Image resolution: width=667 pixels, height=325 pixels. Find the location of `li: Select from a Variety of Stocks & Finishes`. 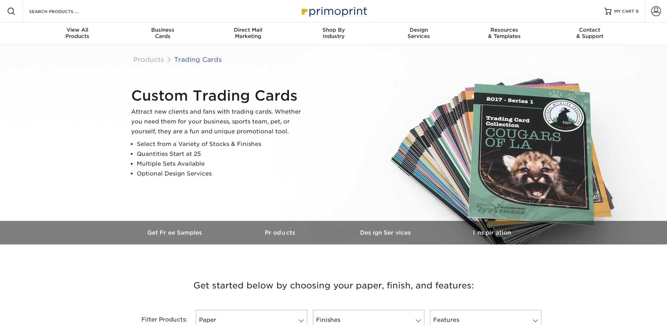

li: Select from a Variety of Stocks & Finishes is located at coordinates (222, 144).